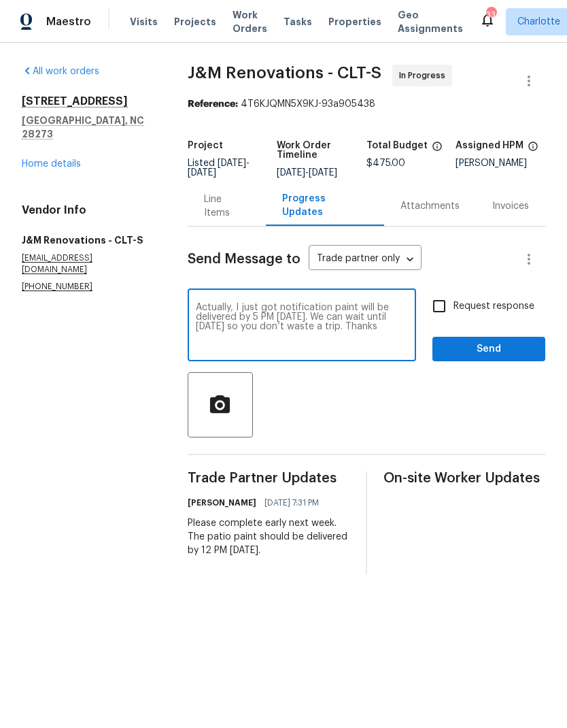 The image size is (567, 728). Describe the element at coordinates (244, 259) in the screenshot. I see `span: Send Message to` at that location.